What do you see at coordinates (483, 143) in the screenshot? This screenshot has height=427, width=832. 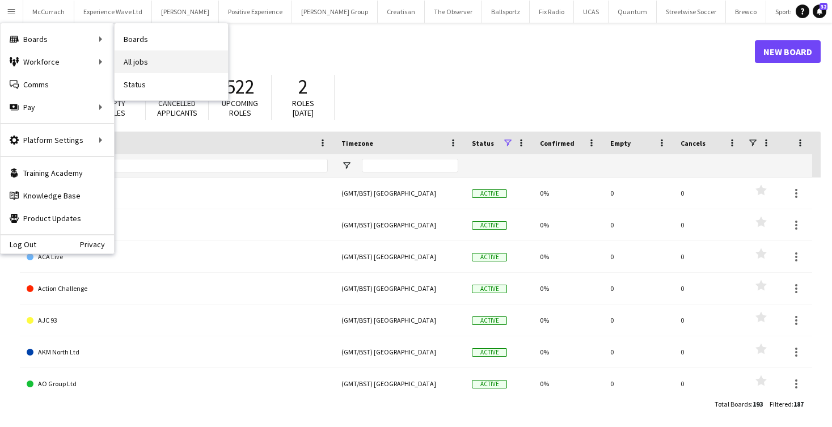 I see `span: Status` at bounding box center [483, 143].